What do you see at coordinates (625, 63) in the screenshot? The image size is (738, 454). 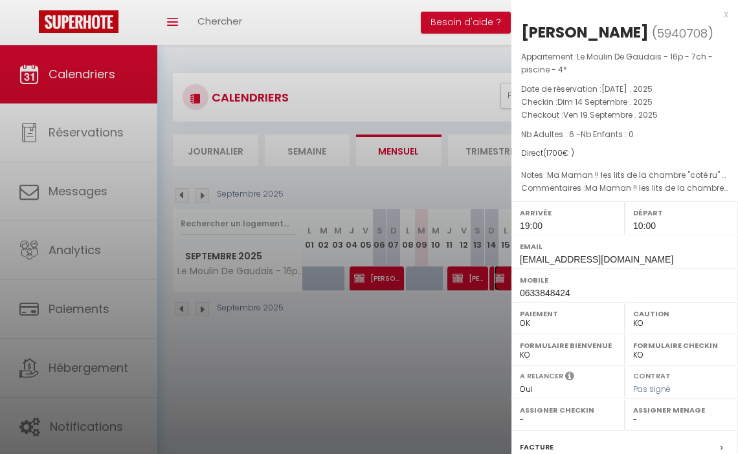 I see `p: Appartement :` at bounding box center [625, 63].